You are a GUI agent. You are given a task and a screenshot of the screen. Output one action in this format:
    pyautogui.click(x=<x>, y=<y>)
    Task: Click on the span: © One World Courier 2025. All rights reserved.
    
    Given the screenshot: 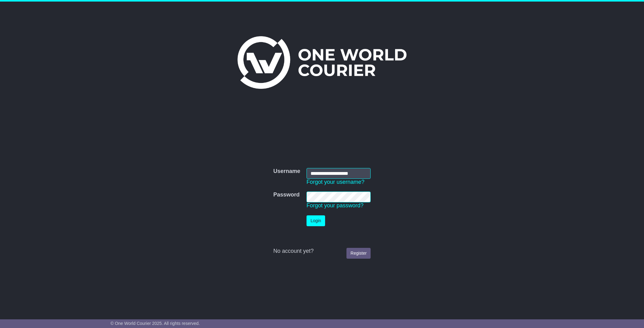 What is the action you would take?
    pyautogui.click(x=155, y=323)
    